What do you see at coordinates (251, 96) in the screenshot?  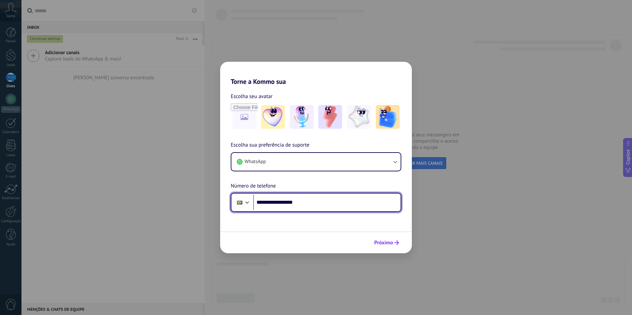 I see `span: Escolha seu avatar` at bounding box center [251, 96].